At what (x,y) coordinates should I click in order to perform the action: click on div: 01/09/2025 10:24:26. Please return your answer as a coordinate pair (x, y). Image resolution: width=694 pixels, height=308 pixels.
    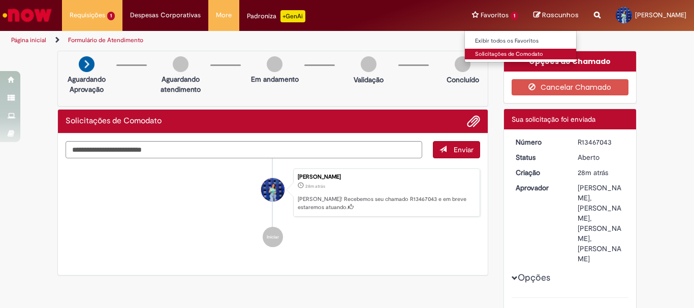
    Looking at the image, I should click on (601, 173).